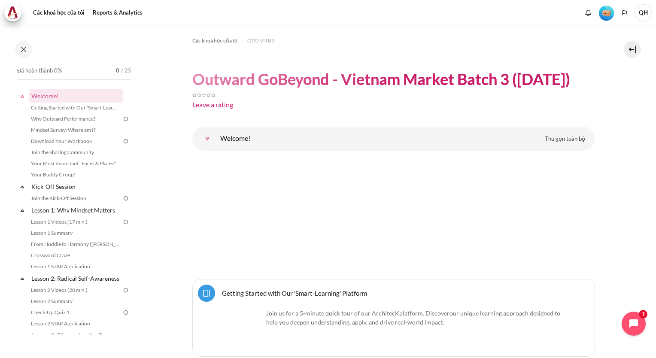 Image resolution: width=656 pixels, height=358 pixels. What do you see at coordinates (213, 104) in the screenshot?
I see `a: Leave a rating` at bounding box center [213, 104].